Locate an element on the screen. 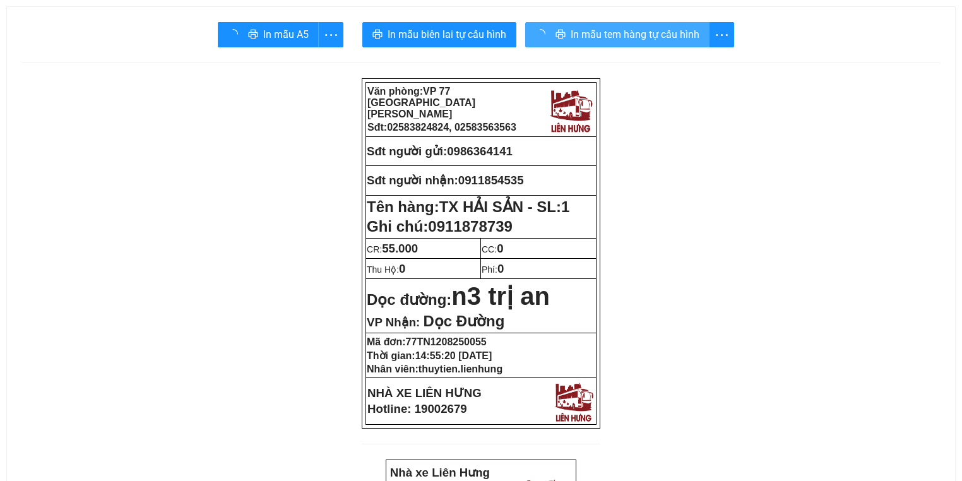 This screenshot has height=481, width=962. strong: Sđt: is located at coordinates (442, 127).